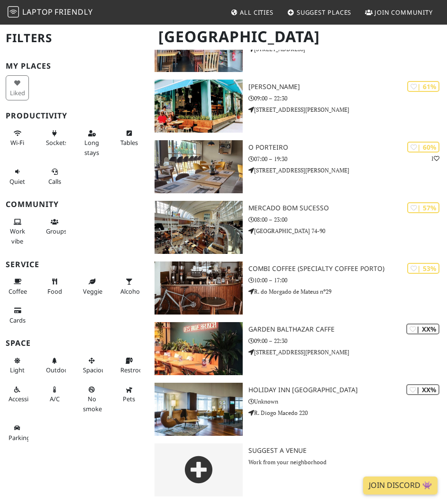  What do you see at coordinates (17, 231) in the screenshot?
I see `button: Work vibe` at bounding box center [17, 231].